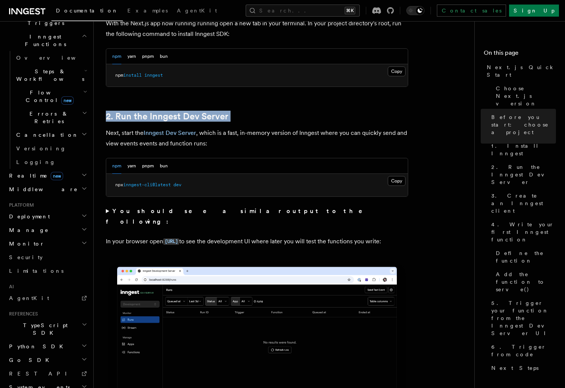 The height and width of the screenshot is (388, 565). I want to click on span: REST API, so click(41, 374).